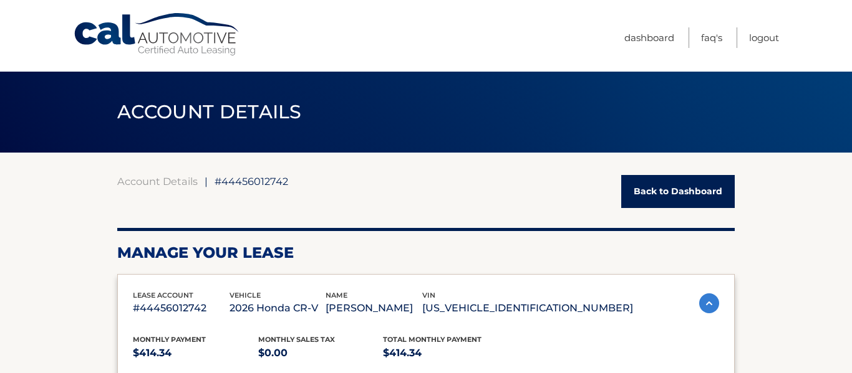 Image resolution: width=852 pixels, height=373 pixels. Describe the element at coordinates (296, 340) in the screenshot. I see `span: Monthly sales Tax` at that location.